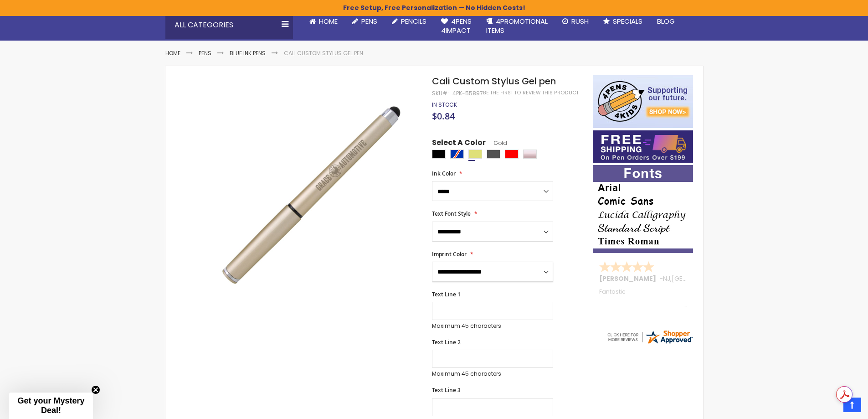 The height and width of the screenshot is (419, 868). What do you see at coordinates (530, 154) in the screenshot?
I see `div: Rose Gold` at bounding box center [530, 154].